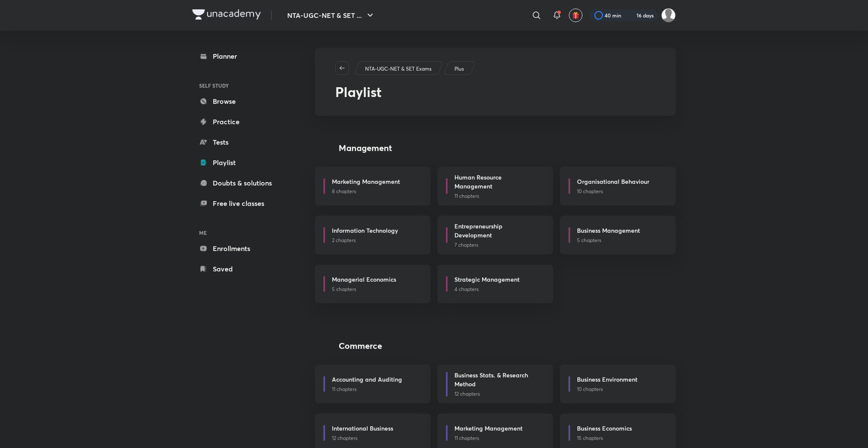 The image size is (868, 448). I want to click on p: 4 chapters, so click(499, 290).